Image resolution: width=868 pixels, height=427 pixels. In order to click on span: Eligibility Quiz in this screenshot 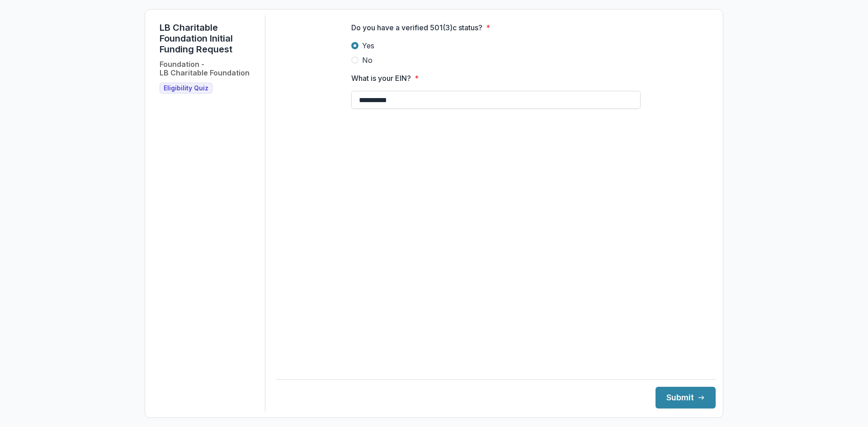, I will do `click(186, 88)`.